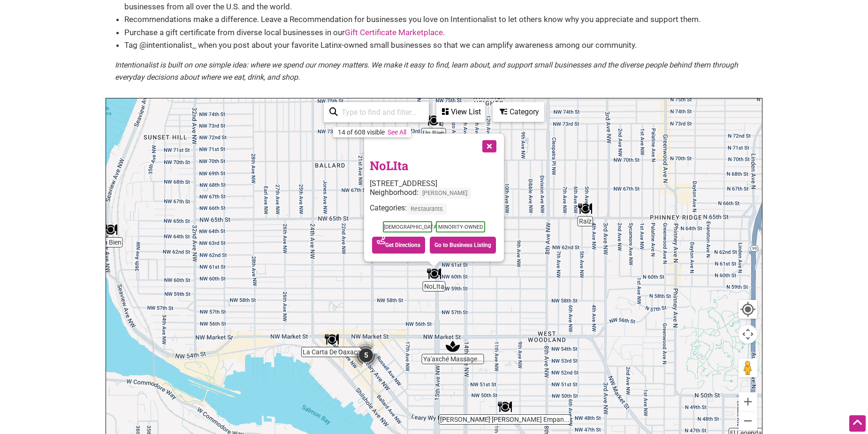 The height and width of the screenshot is (434, 868). Describe the element at coordinates (460, 112) in the screenshot. I see `div: View List` at that location.